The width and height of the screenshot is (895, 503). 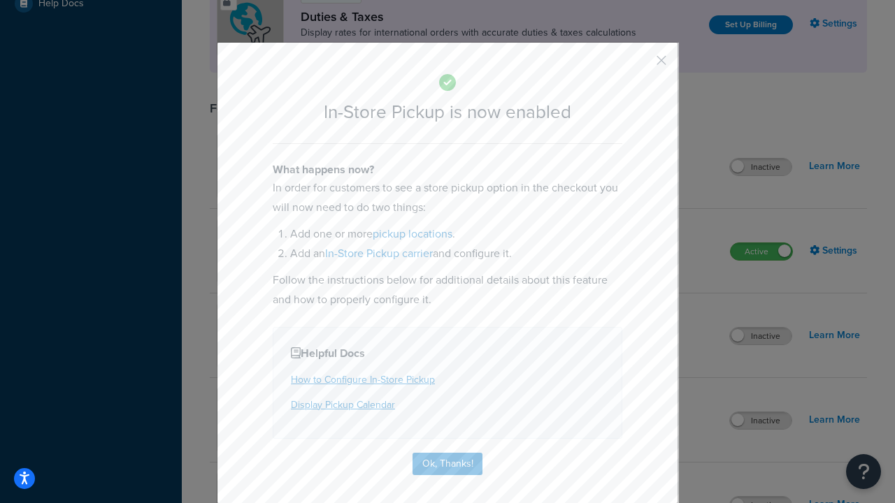 What do you see at coordinates (447, 198) in the screenshot?
I see `p: In order for customers to see a store pickup option in the checkout you will now need to do two t...` at bounding box center [447, 198].